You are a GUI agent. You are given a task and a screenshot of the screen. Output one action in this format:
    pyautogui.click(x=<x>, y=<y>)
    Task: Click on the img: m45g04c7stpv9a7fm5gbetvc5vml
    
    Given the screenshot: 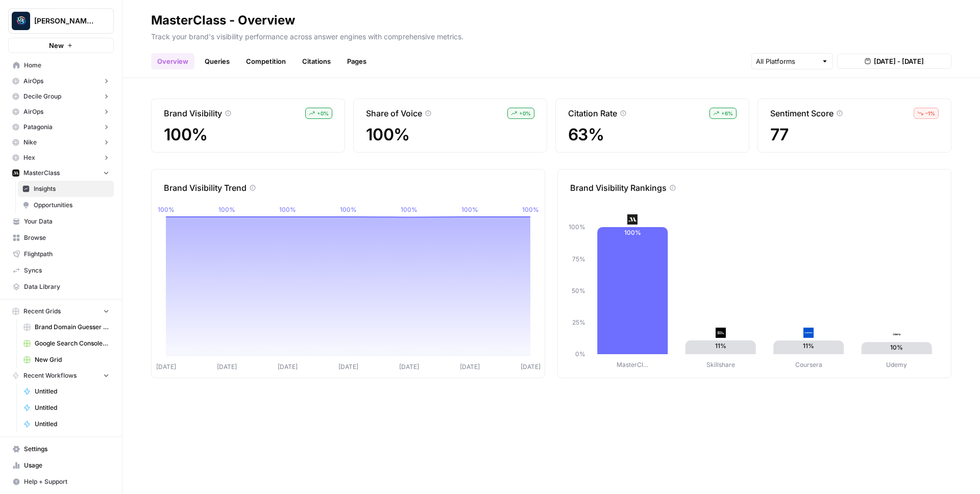 What is the action you would take?
    pyautogui.click(x=633, y=219)
    